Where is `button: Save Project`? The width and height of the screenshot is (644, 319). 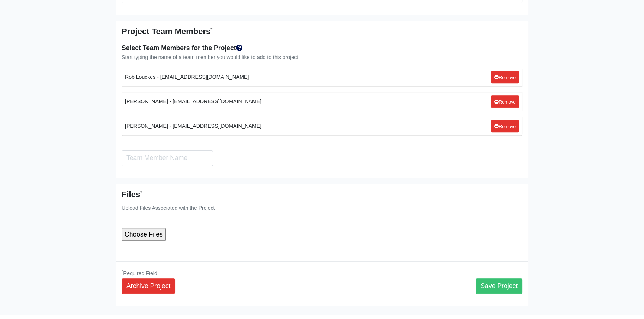 button: Save Project is located at coordinates (499, 286).